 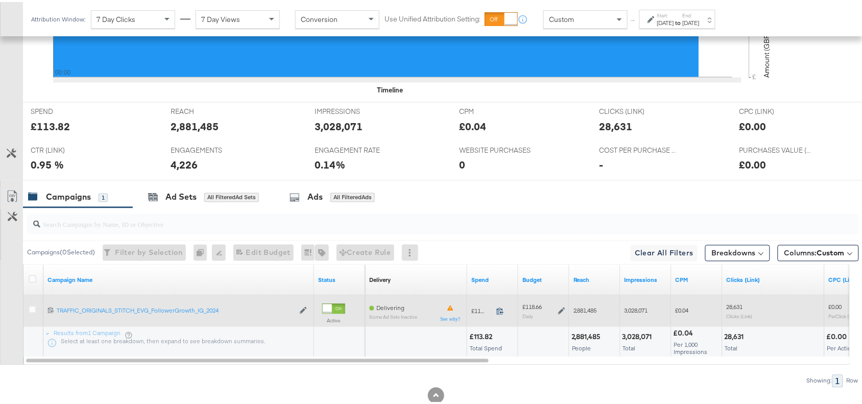 I want to click on sub: Per Click (Link), so click(x=844, y=315).